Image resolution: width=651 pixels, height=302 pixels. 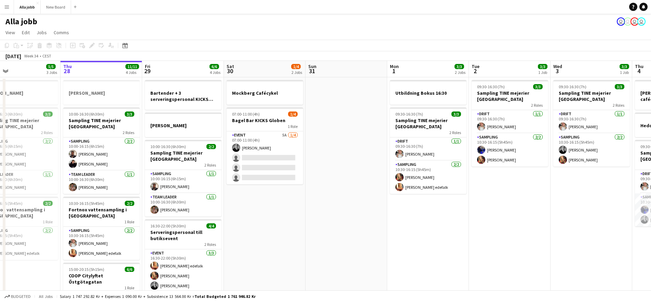 What do you see at coordinates (46, 296) in the screenshot?
I see `span: All jobs` at bounding box center [46, 296].